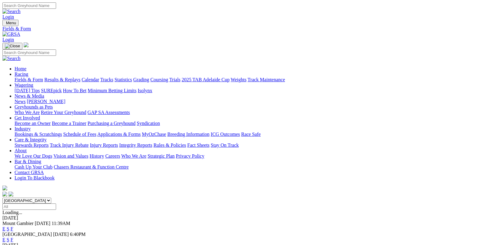  I want to click on a: Grading, so click(141, 79).